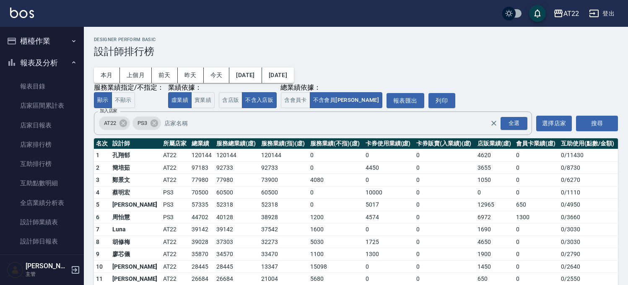  I want to click on td: 15098, so click(335, 267).